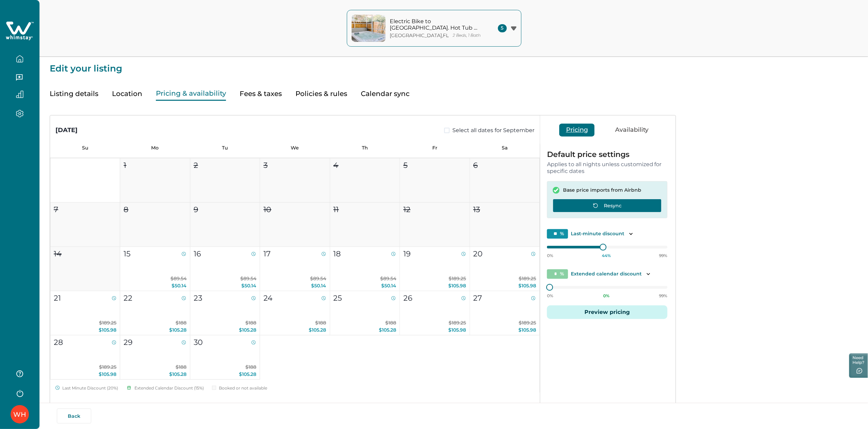 Image resolution: width=868 pixels, height=429 pixels. What do you see at coordinates (295, 148) in the screenshot?
I see `p: We` at bounding box center [295, 148].